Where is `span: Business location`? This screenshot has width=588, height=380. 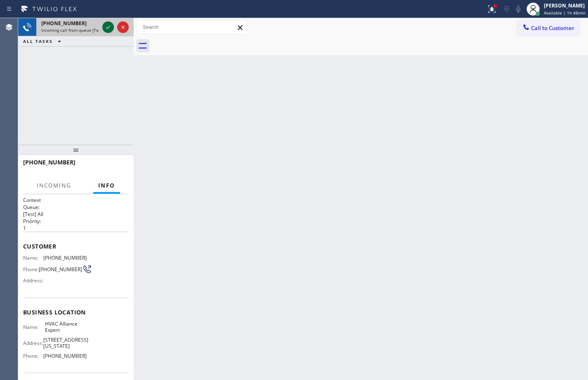 span: Business location is located at coordinates (76, 312).